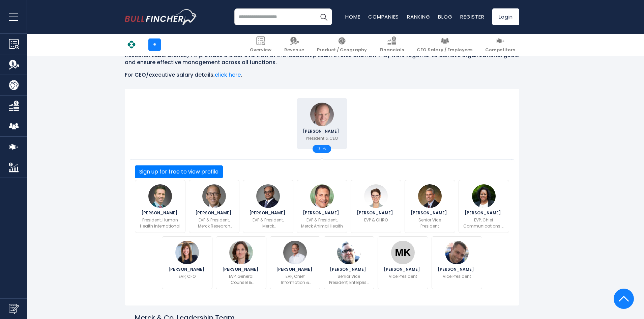 This screenshot has width=644, height=319. I want to click on img: Betty Larson, so click(376, 196).